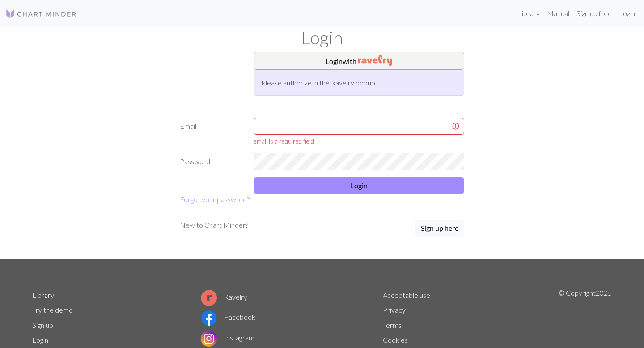 Image resolution: width=644 pixels, height=348 pixels. What do you see at coordinates (322, 37) in the screenshot?
I see `h1: Login` at bounding box center [322, 37].